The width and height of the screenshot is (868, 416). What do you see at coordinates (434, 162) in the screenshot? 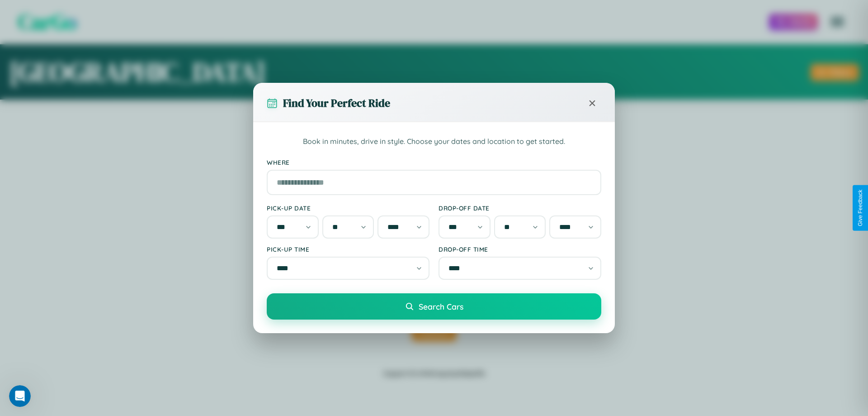
I see `label: Where` at bounding box center [434, 162].